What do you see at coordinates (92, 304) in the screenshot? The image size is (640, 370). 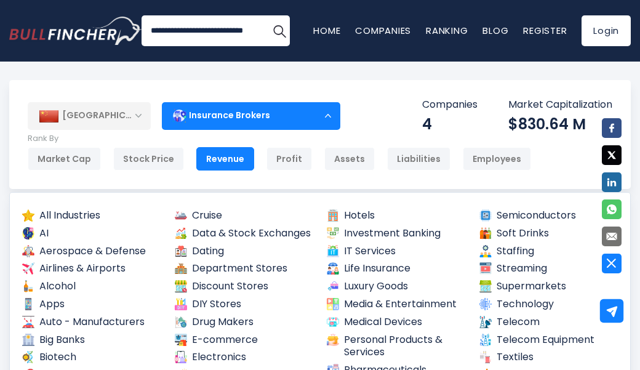 I see `a: Apps` at bounding box center [92, 304].